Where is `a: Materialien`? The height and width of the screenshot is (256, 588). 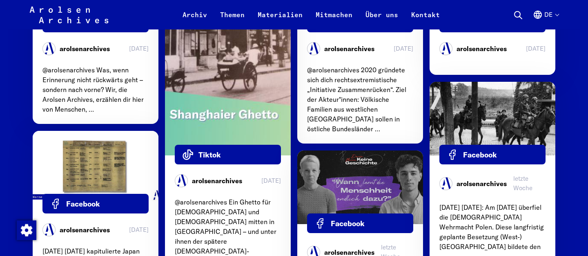 a: Materialien is located at coordinates (280, 20).